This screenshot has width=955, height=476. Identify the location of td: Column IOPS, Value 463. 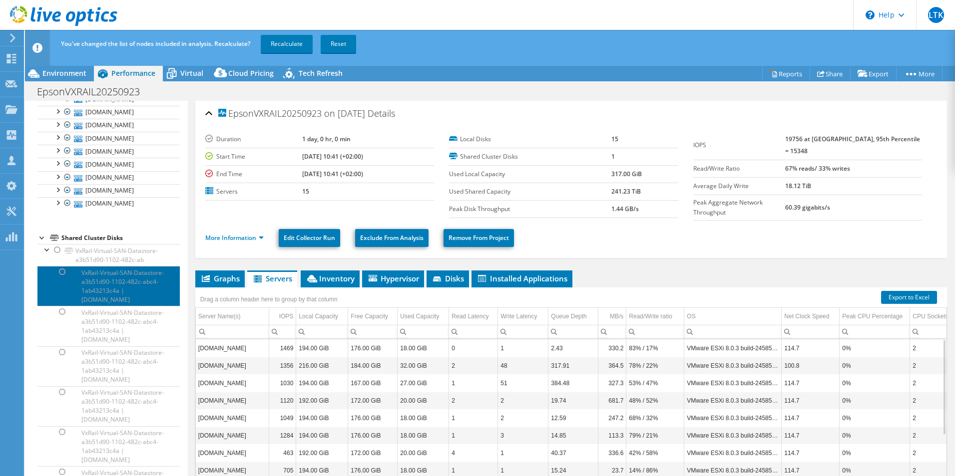
(283, 453).